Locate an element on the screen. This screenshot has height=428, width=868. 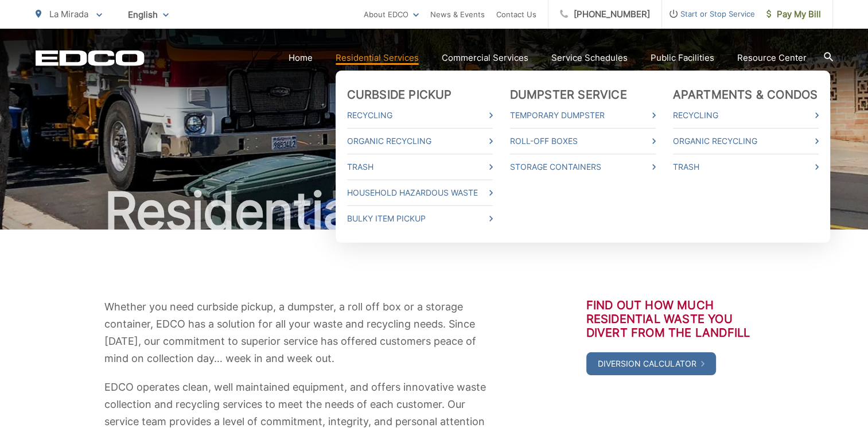
a: Curbside Pickup is located at coordinates (400, 95).